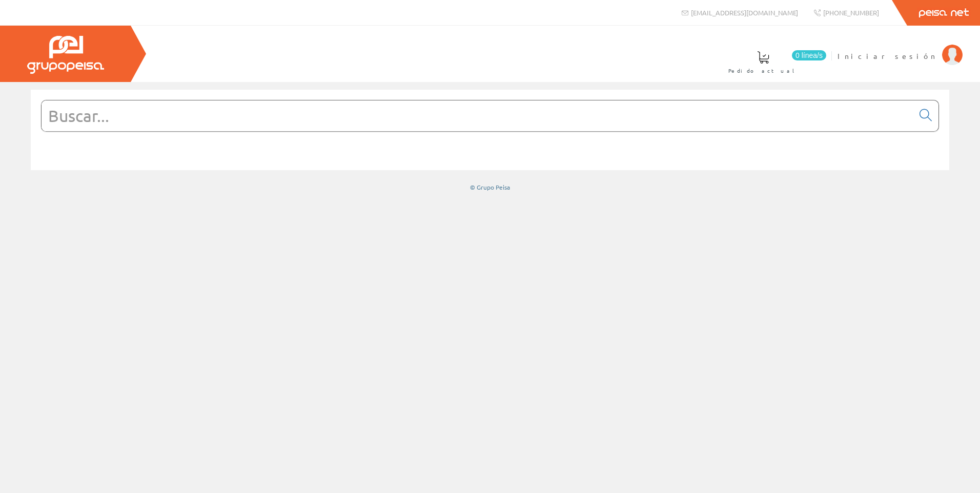 Image resolution: width=980 pixels, height=493 pixels. Describe the element at coordinates (900, 47) in the screenshot. I see `a: Iniciar sesión` at that location.